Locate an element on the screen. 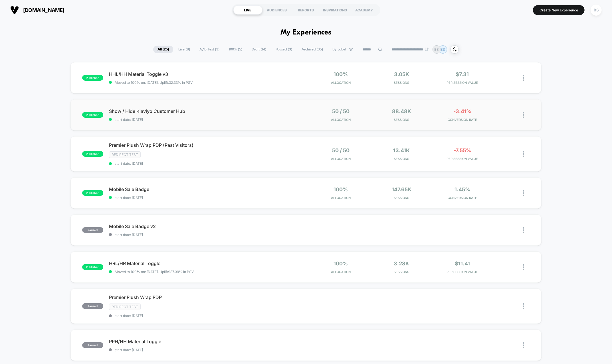  span: Live ( 8 ) is located at coordinates (184, 49).